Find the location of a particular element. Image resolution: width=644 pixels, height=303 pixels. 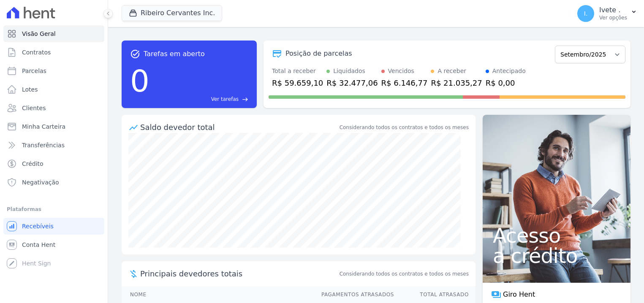

a: Ver tarefas east is located at coordinates (201, 99).